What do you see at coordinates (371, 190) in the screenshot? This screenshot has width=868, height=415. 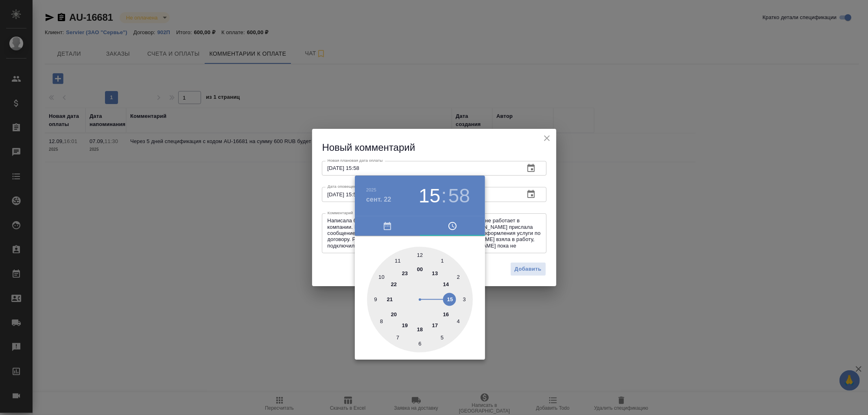 I see `button: 2025` at bounding box center [371, 190].